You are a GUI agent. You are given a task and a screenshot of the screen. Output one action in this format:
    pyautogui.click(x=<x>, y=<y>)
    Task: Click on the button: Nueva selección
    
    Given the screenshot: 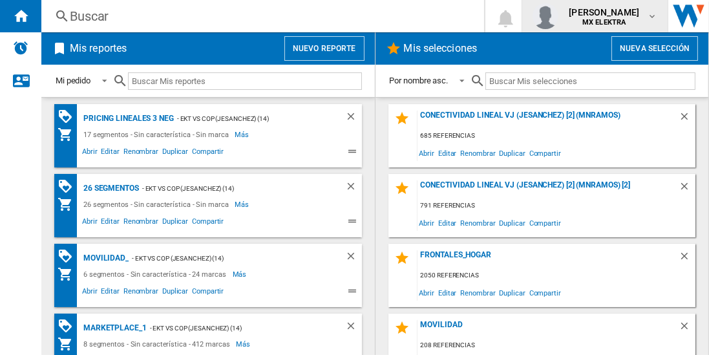 What is the action you would take?
    pyautogui.click(x=655, y=48)
    